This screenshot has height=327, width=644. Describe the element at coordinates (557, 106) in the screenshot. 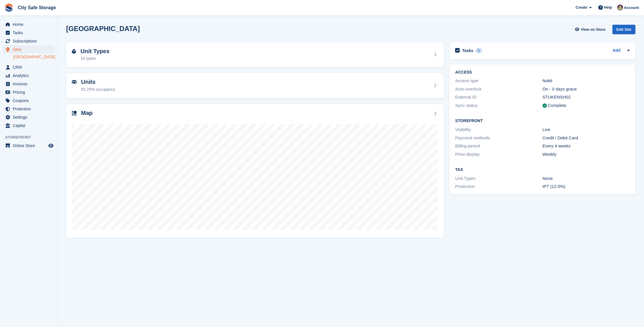

I see `div: Complete` at that location.